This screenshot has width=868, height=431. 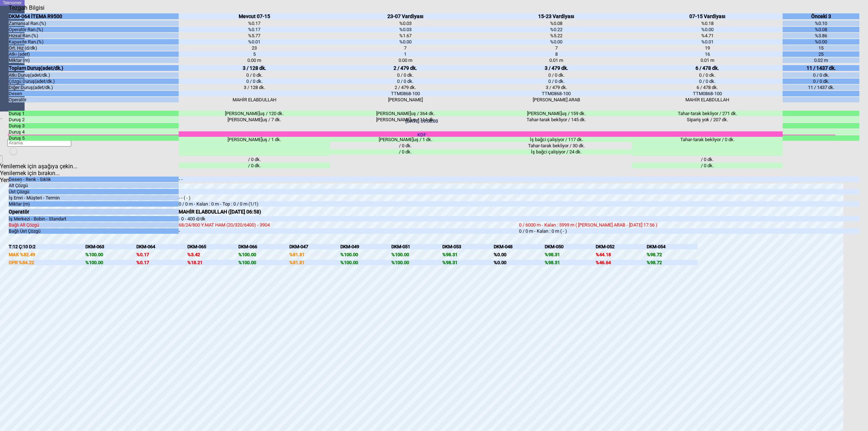 I want to click on div: Diğer Duruş(adet/dk.), so click(x=94, y=87).